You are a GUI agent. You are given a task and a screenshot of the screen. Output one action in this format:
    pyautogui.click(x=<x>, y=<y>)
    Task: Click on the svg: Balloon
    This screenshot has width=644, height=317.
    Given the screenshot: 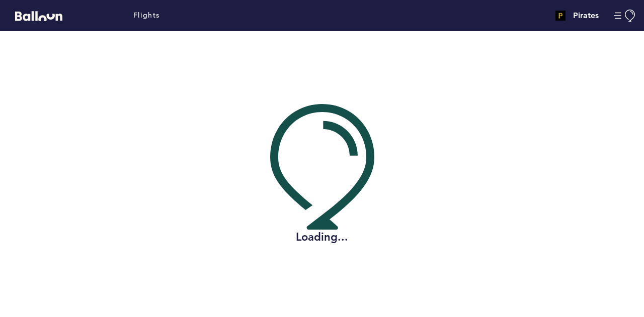 What is the action you would take?
    pyautogui.click(x=39, y=16)
    